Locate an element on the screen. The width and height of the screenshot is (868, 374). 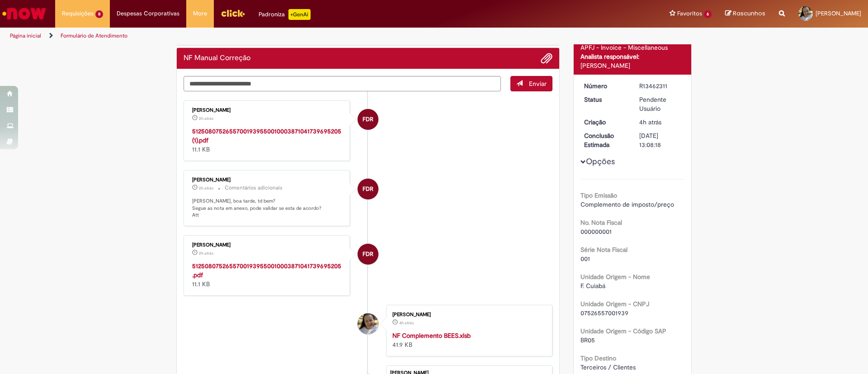
b: Série Nota Fiscal is located at coordinates (604, 250).